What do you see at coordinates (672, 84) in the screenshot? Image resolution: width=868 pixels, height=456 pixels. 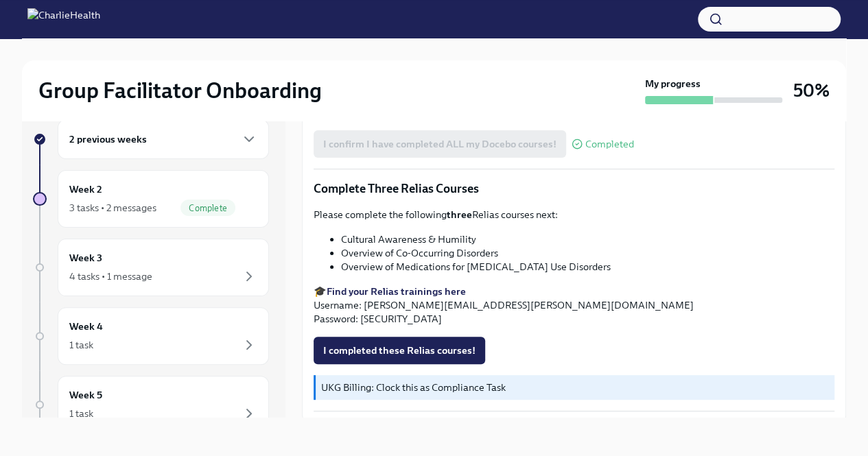 I see `strong: My progress` at bounding box center [672, 84].